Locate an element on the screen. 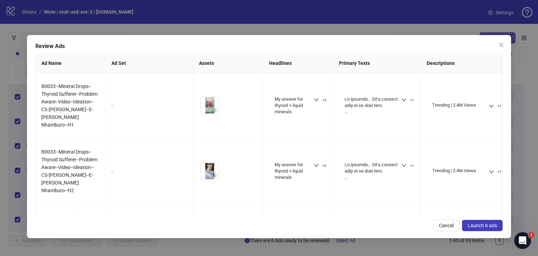 This screenshot has height=256, width=538. th: Primary Texts is located at coordinates (378, 63).